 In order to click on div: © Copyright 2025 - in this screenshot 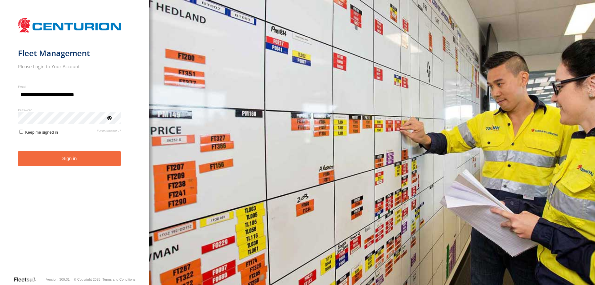, I will do `click(104, 279)`.